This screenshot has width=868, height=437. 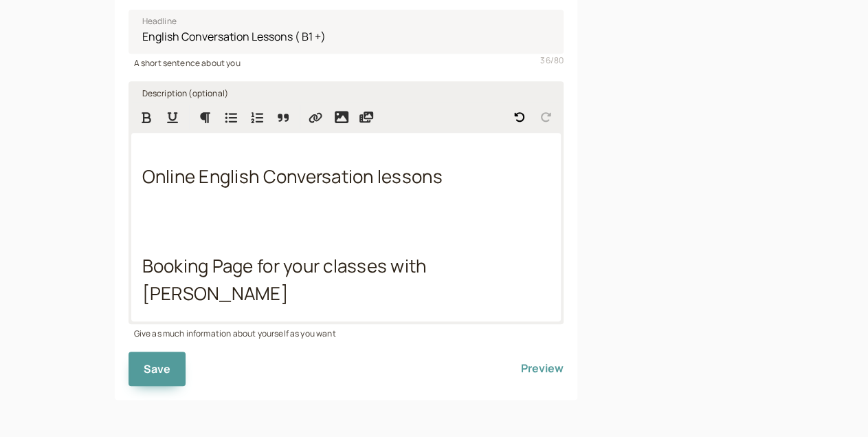 What do you see at coordinates (342, 117) in the screenshot?
I see `button: Insert image` at bounding box center [342, 117].